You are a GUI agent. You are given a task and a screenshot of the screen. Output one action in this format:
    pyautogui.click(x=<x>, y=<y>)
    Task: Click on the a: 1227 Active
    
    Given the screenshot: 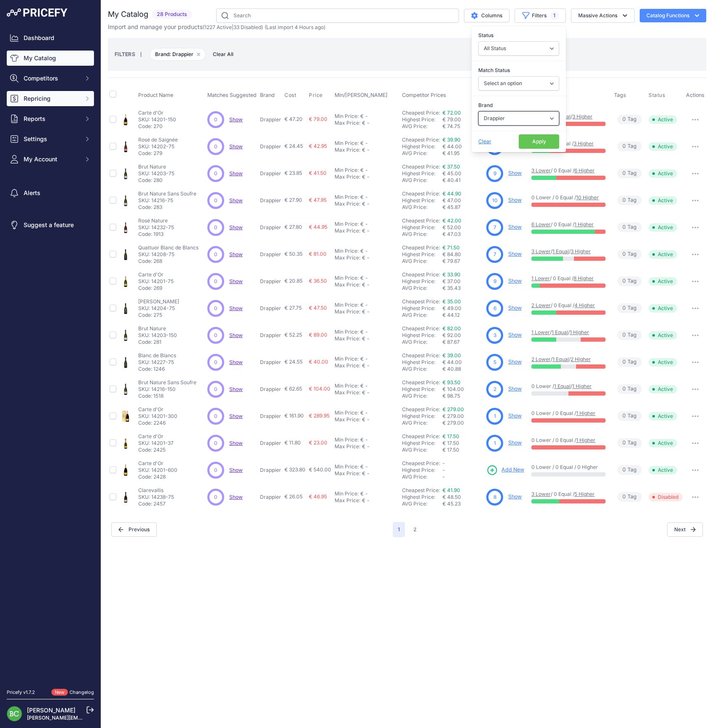 What is the action you would take?
    pyautogui.click(x=218, y=27)
    